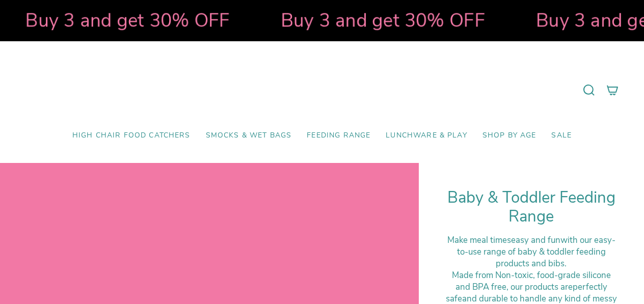 Image resolution: width=644 pixels, height=304 pixels. Describe the element at coordinates (338, 135) in the screenshot. I see `div: Feeding Range` at that location.